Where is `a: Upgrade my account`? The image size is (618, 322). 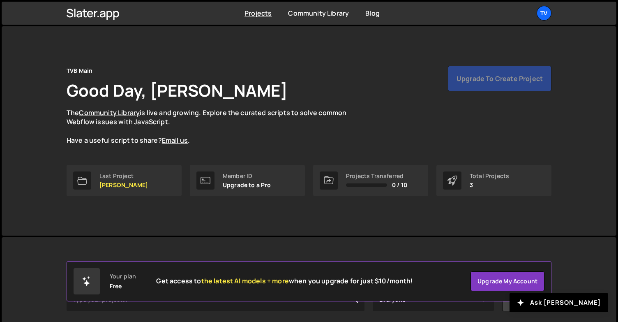
a: Upgrade my account is located at coordinates (507, 281).